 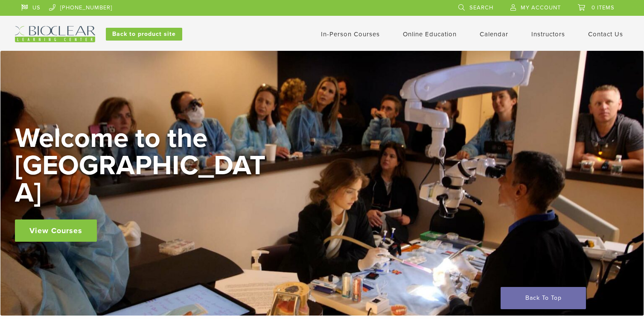 What do you see at coordinates (606, 34) in the screenshot?
I see `a: Contact Us` at bounding box center [606, 34].